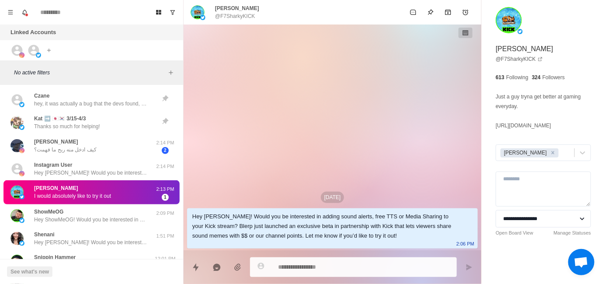 The height and width of the screenshot is (284, 605). Describe the element at coordinates (217, 267) in the screenshot. I see `button: Reply with AI` at that location.